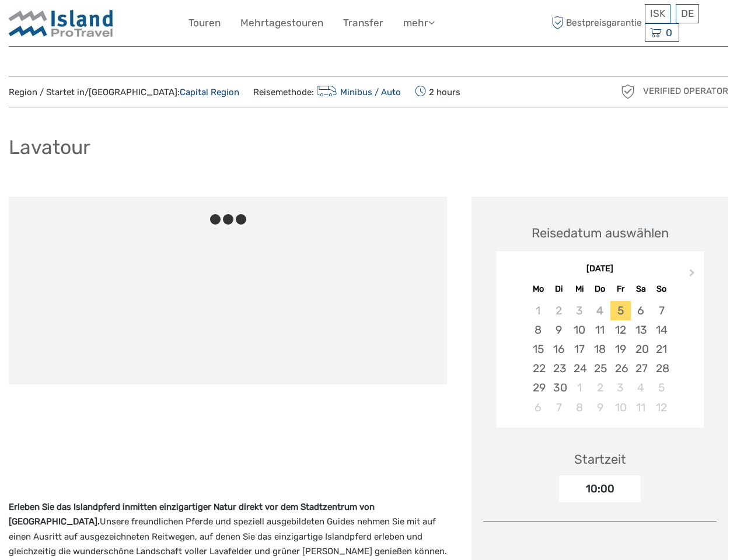 This screenshot has height=560, width=737. Describe the element at coordinates (538, 387) in the screenshot. I see `div: Choose Montag, 29. September 2025` at that location.